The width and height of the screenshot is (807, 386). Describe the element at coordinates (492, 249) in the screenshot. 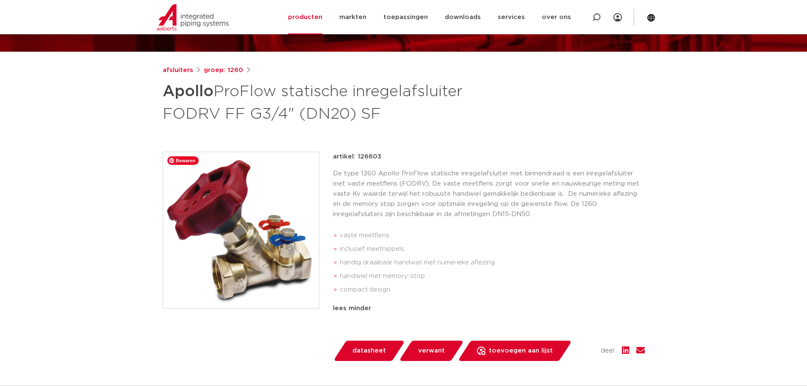

I see `li: inclusief meetnippels` at that location.